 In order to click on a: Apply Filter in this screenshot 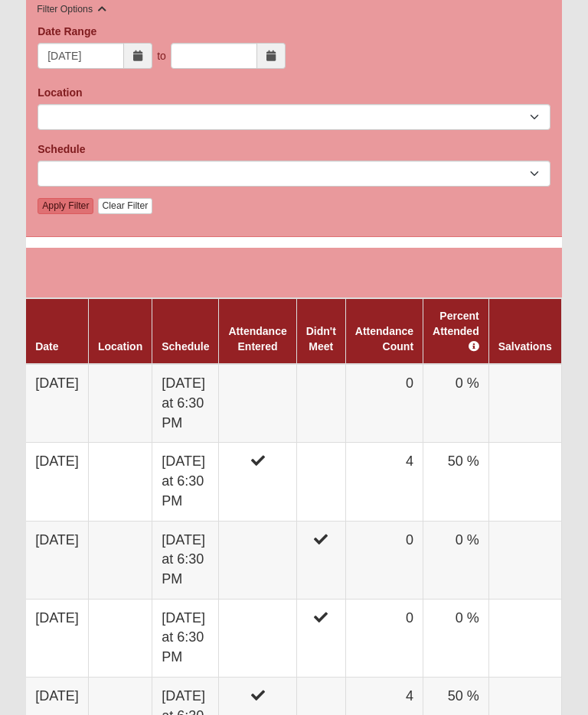, I will do `click(65, 206)`.